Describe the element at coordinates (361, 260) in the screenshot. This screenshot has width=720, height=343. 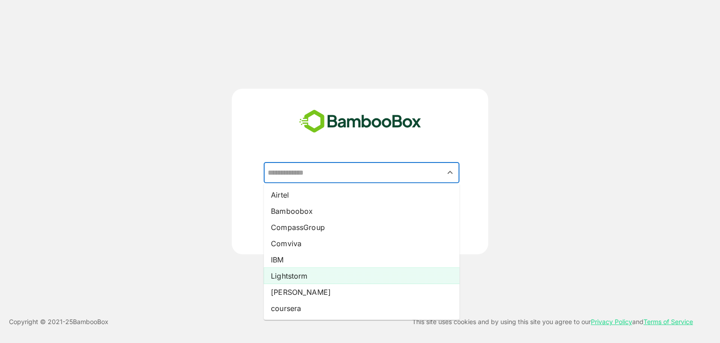
I see `li: IBM` at that location.